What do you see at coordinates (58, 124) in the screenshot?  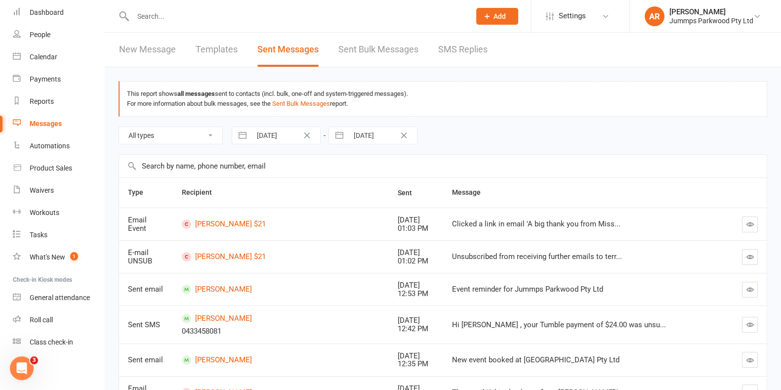 I see `a: Messages` at bounding box center [58, 124].